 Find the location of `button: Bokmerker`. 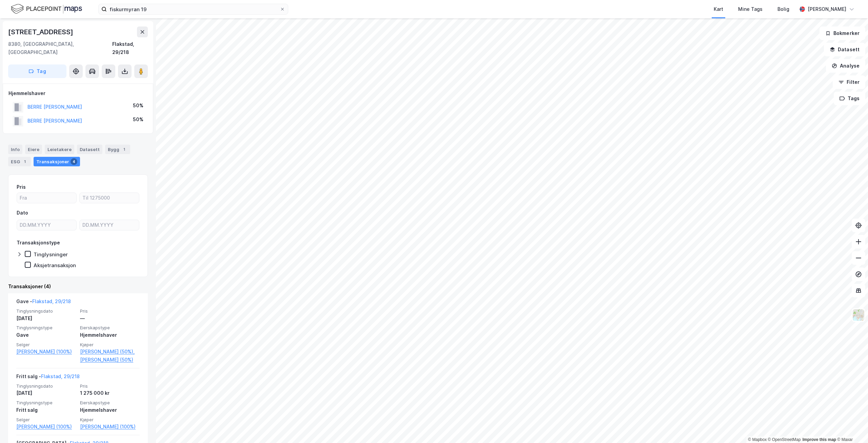

button: Bokmerker is located at coordinates (842, 33).